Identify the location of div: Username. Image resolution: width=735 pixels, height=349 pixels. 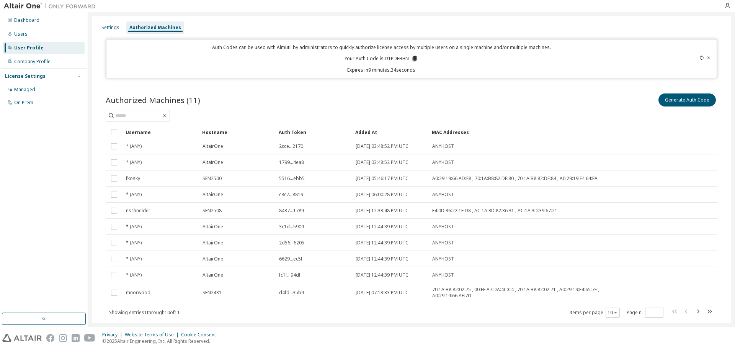
(161, 132).